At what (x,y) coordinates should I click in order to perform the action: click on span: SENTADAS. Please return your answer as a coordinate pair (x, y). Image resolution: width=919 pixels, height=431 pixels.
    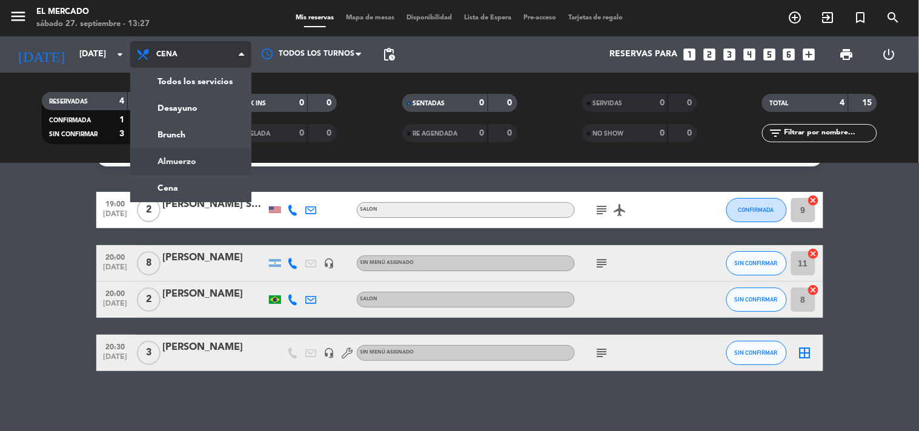
    Looking at the image, I should click on (429, 104).